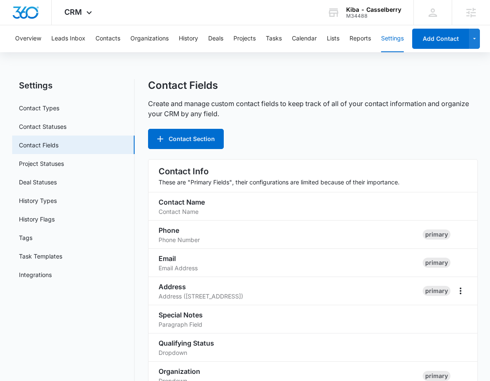 This screenshot has height=381, width=490. I want to click on div: account id, so click(374, 16).